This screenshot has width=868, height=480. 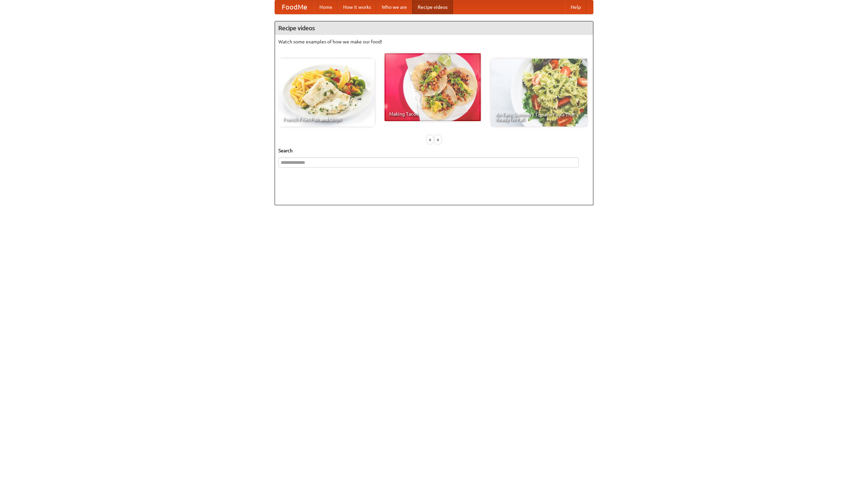 I want to click on a: Recipe videos, so click(x=433, y=7).